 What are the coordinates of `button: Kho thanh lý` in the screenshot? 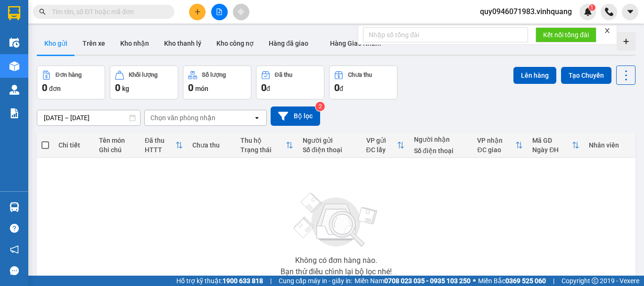 It's located at (183, 43).